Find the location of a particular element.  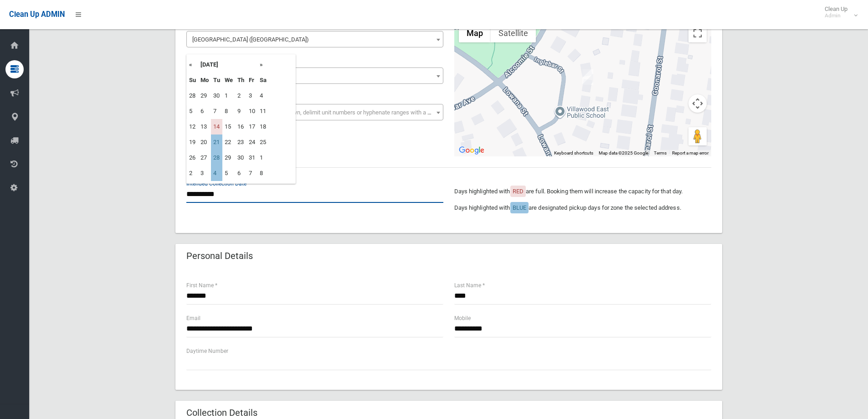

button: Map camera controls is located at coordinates (698, 104).